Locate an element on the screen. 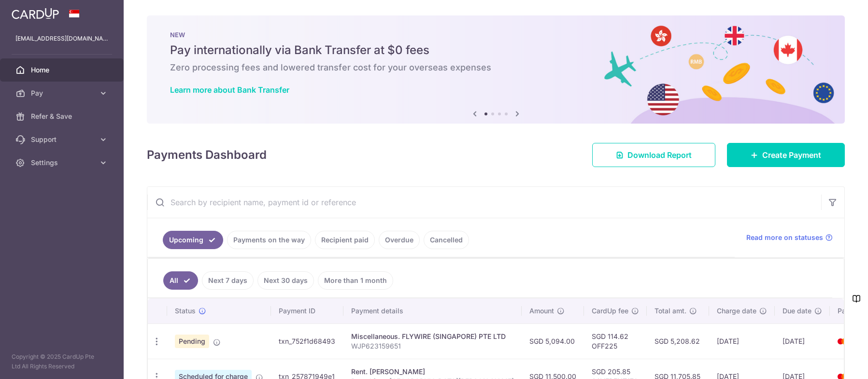 Image resolution: width=868 pixels, height=379 pixels. td: txn_752f1d68493 is located at coordinates (307, 341).